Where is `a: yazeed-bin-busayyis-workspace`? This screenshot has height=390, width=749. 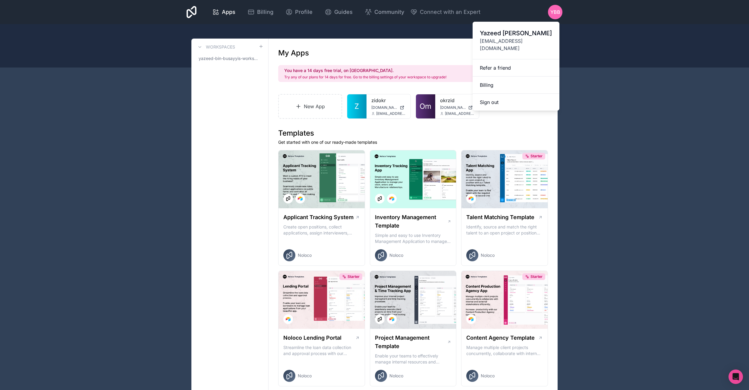
a: yazeed-bin-busayyis-workspace is located at coordinates (230, 58).